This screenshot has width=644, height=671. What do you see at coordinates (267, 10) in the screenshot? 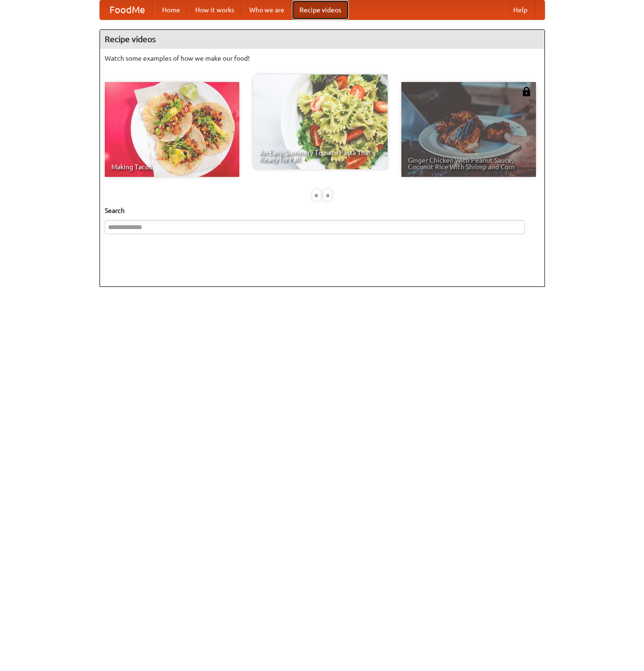
I see `a: Who we are` at bounding box center [267, 10].